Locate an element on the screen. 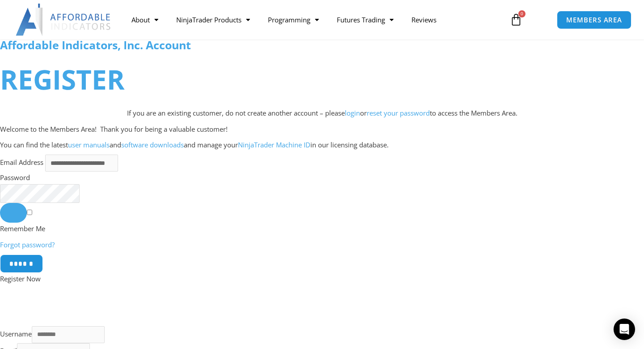 The image size is (644, 349). a: MEMBERS AREA is located at coordinates (594, 20).